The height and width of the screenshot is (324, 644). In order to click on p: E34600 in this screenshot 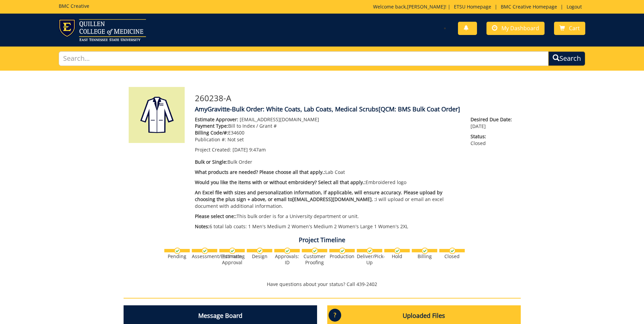, I will do `click(327, 133)`.